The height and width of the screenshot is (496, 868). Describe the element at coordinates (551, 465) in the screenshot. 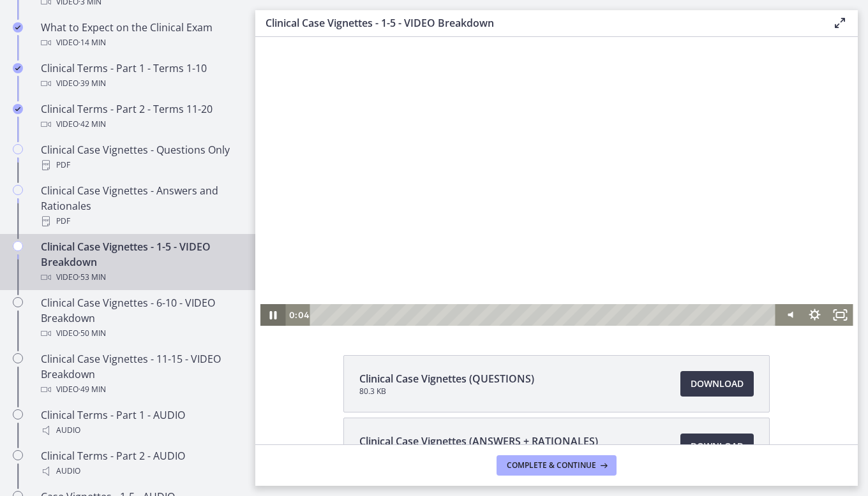

I see `span: Complete & continue` at that location.